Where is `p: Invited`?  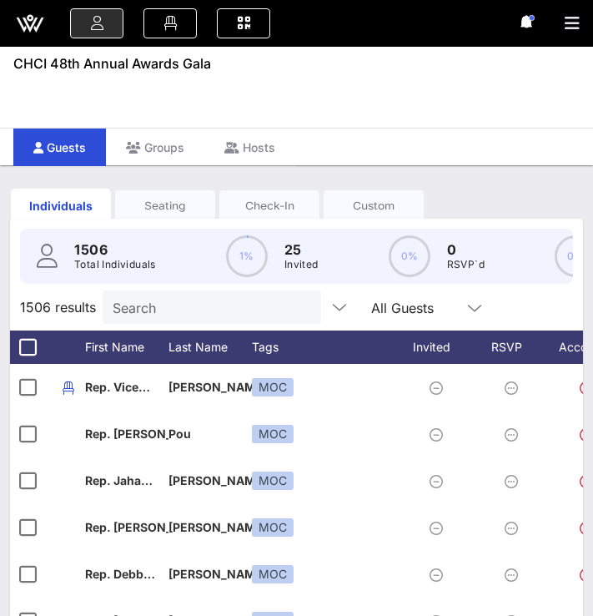
p: Invited is located at coordinates (301, 265).